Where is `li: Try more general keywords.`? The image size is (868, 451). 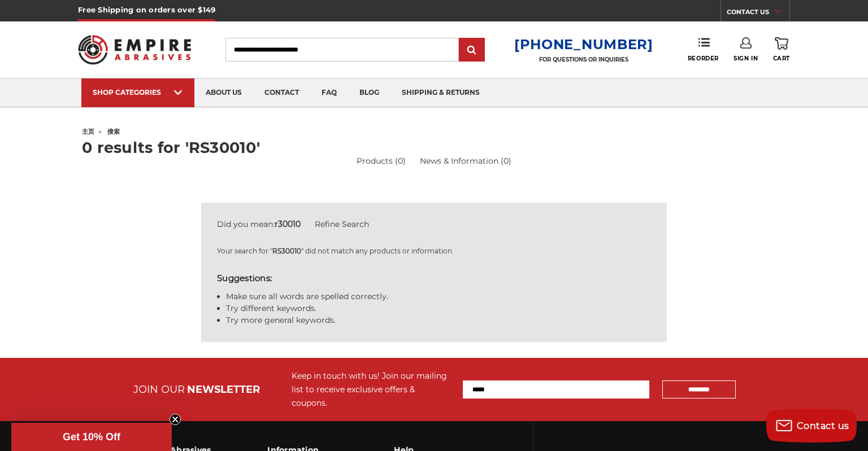
li: Try more general keywords. is located at coordinates (439, 320).